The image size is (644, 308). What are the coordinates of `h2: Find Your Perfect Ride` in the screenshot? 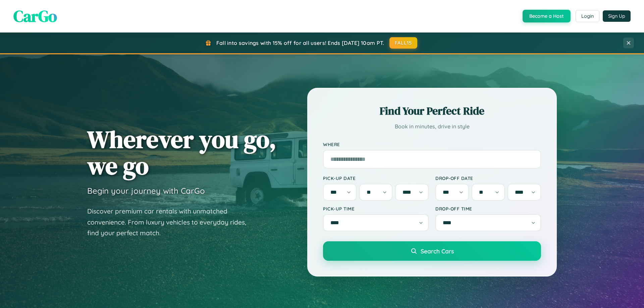 It's located at (432, 111).